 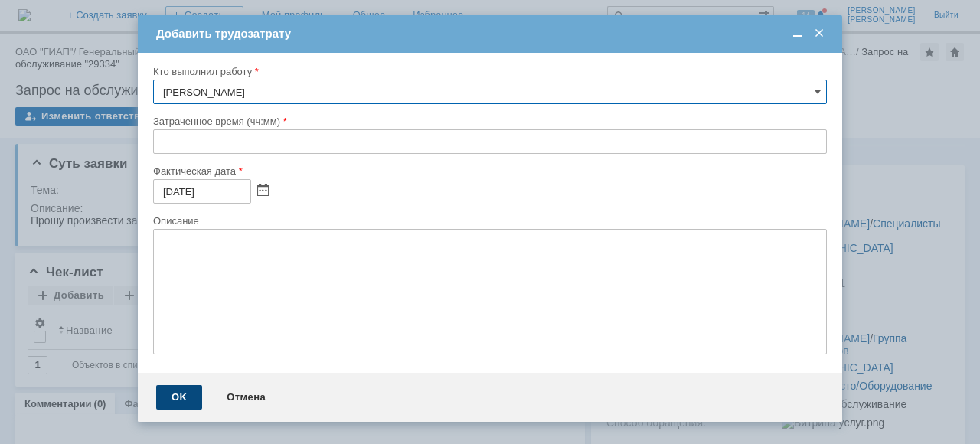 I want to click on div: Фактическая дата, so click(x=489, y=170).